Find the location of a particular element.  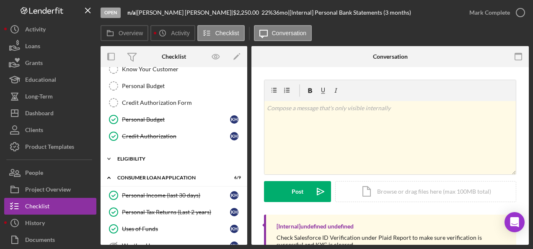

a: Project Overview is located at coordinates (50, 189).